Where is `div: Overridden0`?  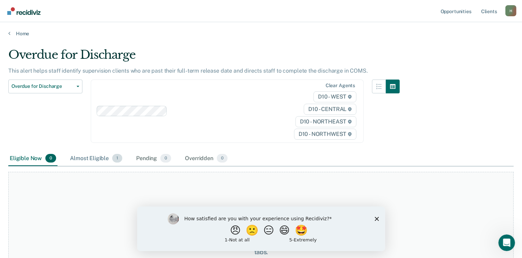 div: Overridden0 is located at coordinates (206, 159).